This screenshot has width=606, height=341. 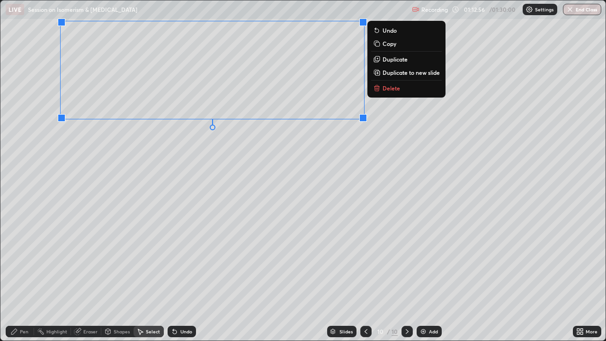 I want to click on p: Duplicate to new slide, so click(x=411, y=72).